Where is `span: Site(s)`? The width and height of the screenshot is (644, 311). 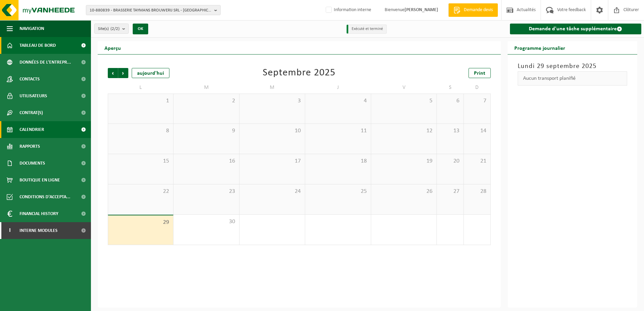 span: Site(s) is located at coordinates (109, 29).